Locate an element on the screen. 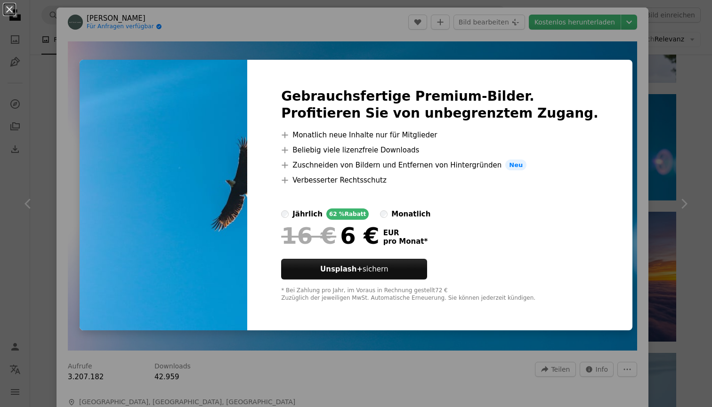 This screenshot has height=407, width=712. button: Unsplash+sichern is located at coordinates (354, 269).